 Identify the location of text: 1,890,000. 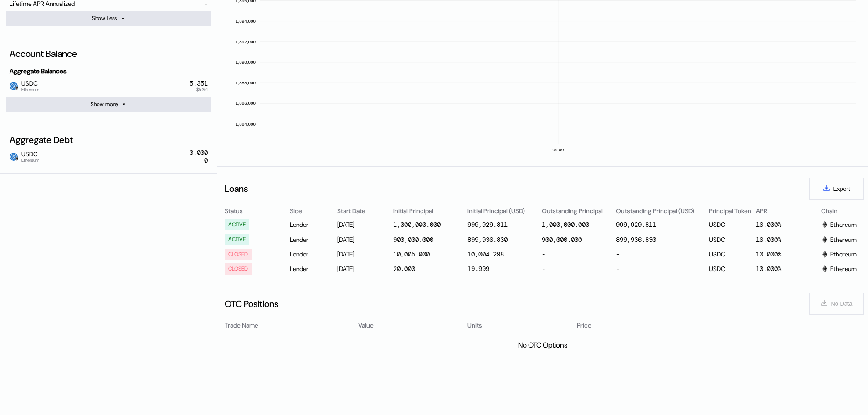
(246, 62).